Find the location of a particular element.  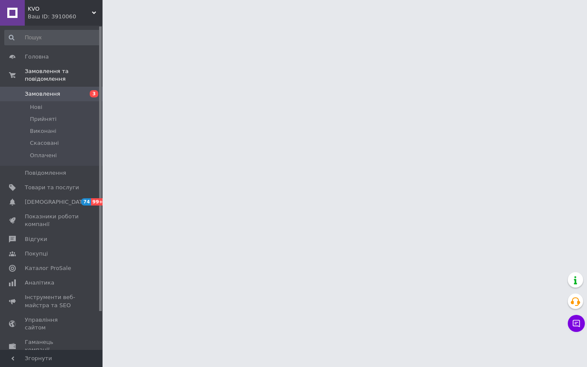

span: Гаманець компанії is located at coordinates (52, 346).